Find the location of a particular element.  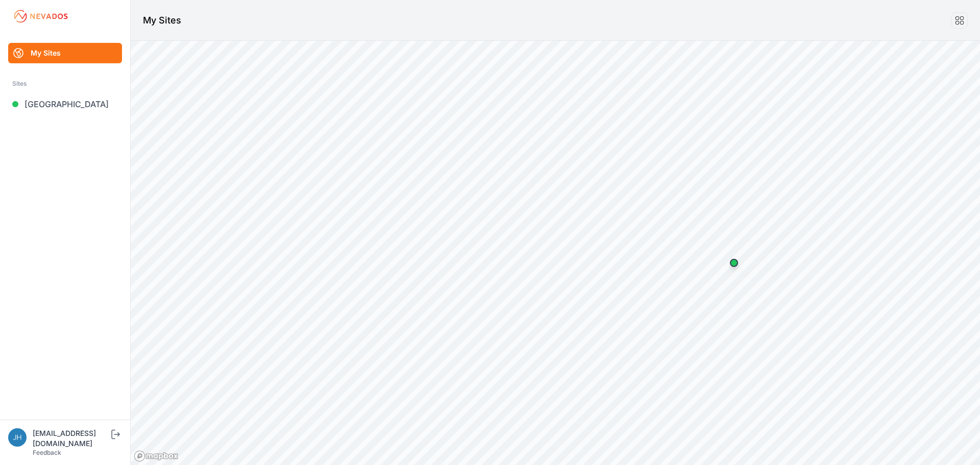

canvas: Map is located at coordinates (556, 253).